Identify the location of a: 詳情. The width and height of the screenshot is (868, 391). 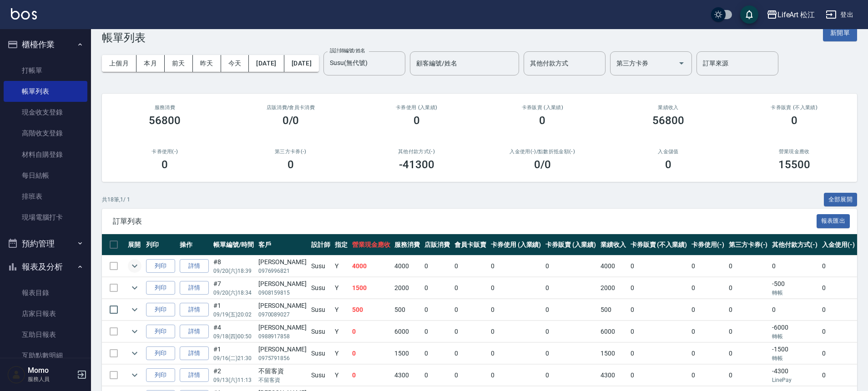
(194, 353).